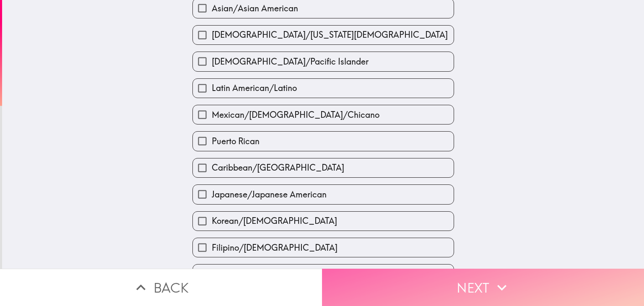 This screenshot has height=306, width=644. What do you see at coordinates (323, 274) in the screenshot?
I see `button: Chinese/Chinese American` at bounding box center [323, 274].